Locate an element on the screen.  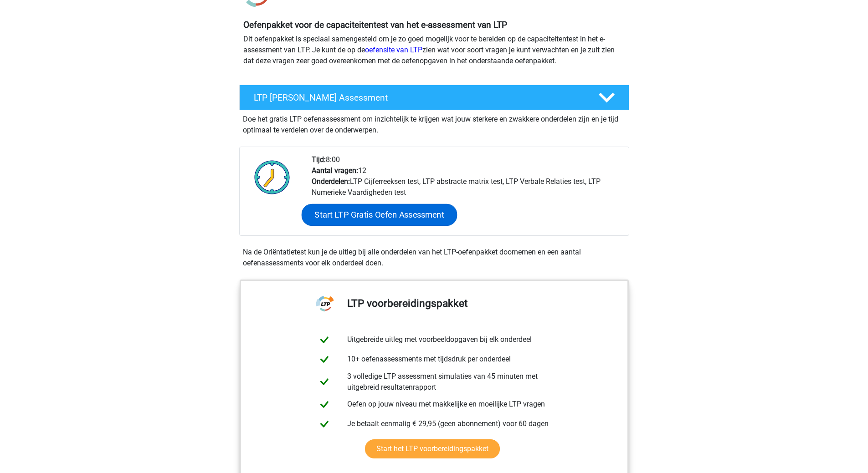
a: oefensite van LTP is located at coordinates (393, 50).